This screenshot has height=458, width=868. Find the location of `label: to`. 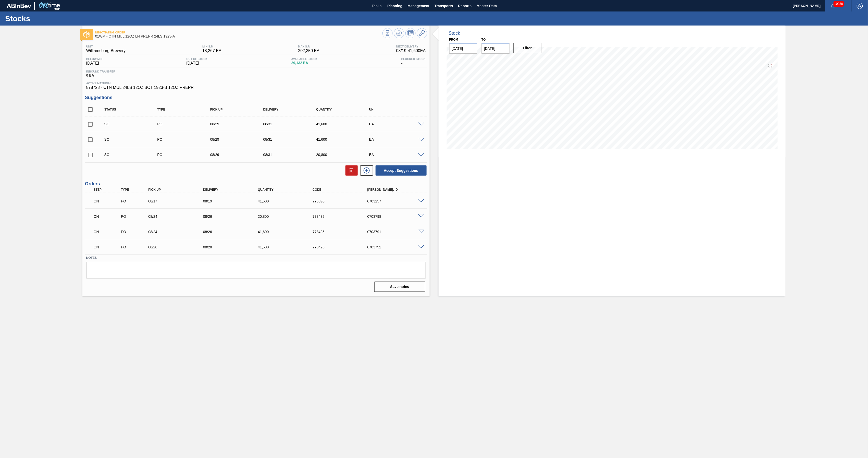

label: to is located at coordinates (484, 39).